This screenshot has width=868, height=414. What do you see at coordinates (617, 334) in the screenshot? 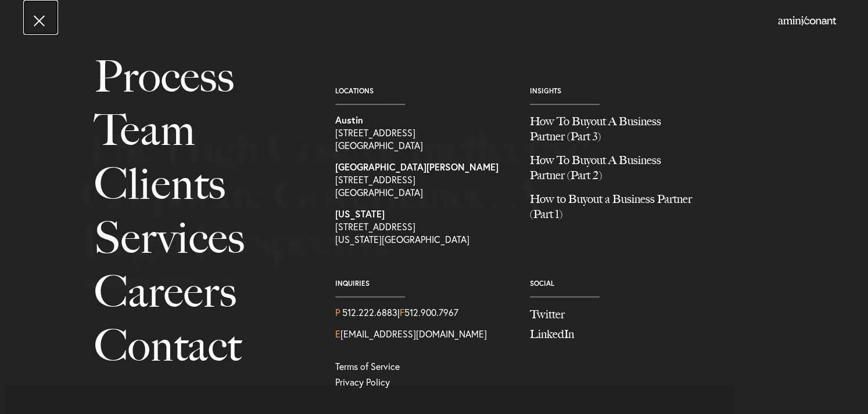
I see `a: Join us on LinkedIn` at bounding box center [617, 334].